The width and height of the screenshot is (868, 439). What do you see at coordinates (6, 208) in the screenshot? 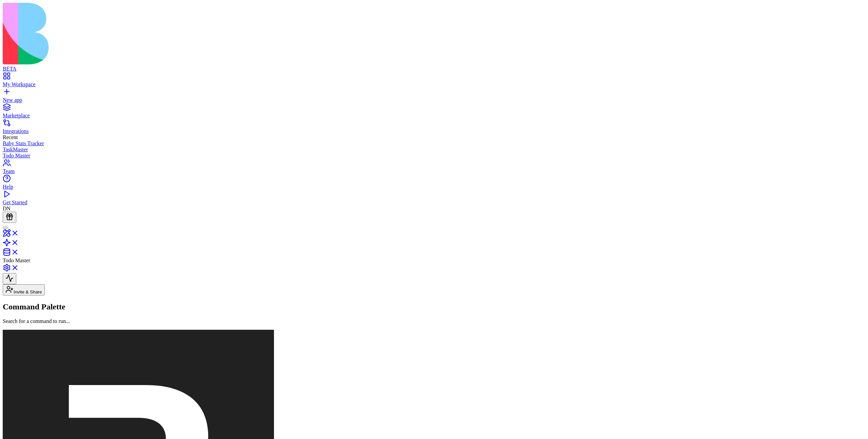
I see `span: DN` at bounding box center [6, 208].